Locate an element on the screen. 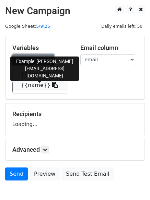 The width and height of the screenshot is (150, 200). a: Send Test Email is located at coordinates (87, 174).